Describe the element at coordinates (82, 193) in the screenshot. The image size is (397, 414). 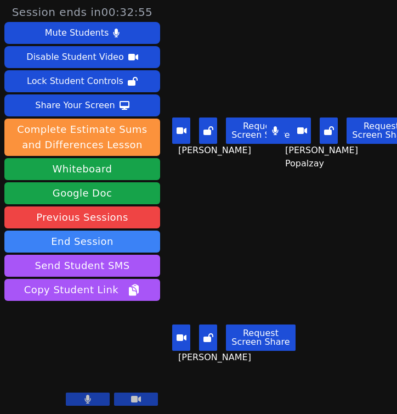
I see `a: Google Doc` at that location.